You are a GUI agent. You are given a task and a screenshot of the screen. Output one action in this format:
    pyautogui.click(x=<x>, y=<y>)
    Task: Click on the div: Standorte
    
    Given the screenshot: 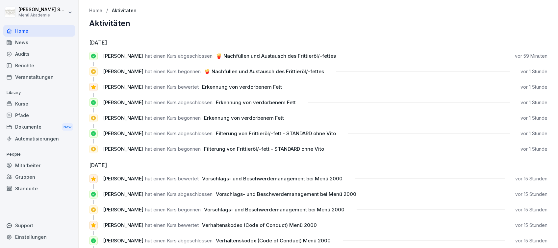 What is the action you would take?
    pyautogui.click(x=39, y=188)
    